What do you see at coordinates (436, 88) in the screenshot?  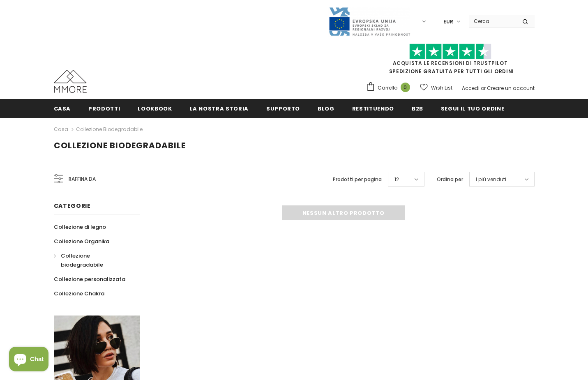 I see `a: Wish List` at bounding box center [436, 88].